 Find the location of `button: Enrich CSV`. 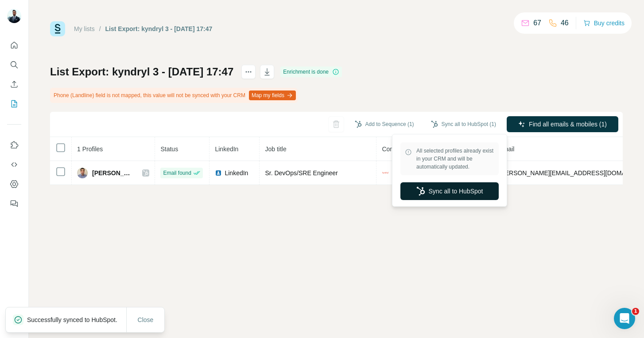

button: Enrich CSV is located at coordinates (14, 84).